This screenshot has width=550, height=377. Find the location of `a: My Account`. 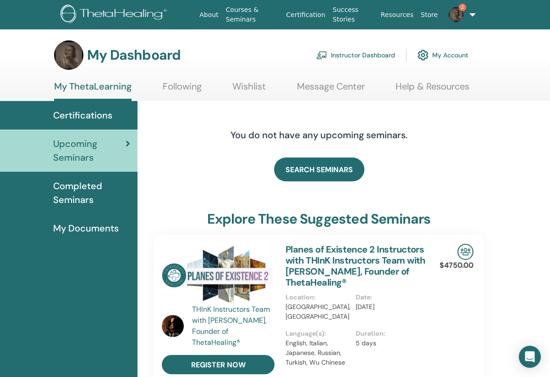

a: My Account is located at coordinates (443, 55).